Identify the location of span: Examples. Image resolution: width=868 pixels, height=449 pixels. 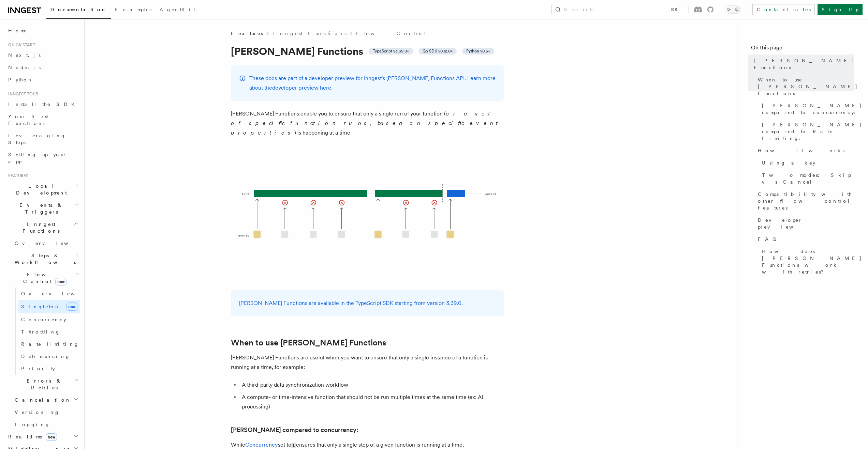
(133, 10).